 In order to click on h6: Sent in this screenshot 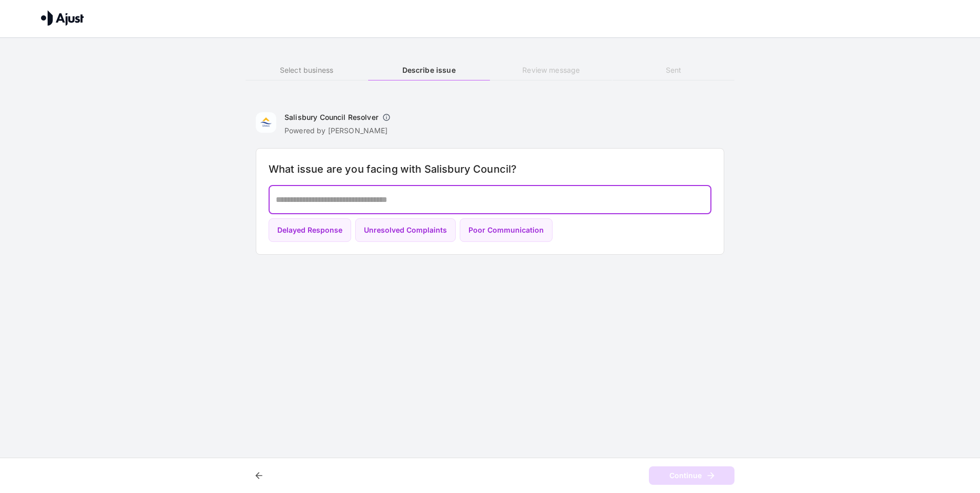, I will do `click(674, 70)`.